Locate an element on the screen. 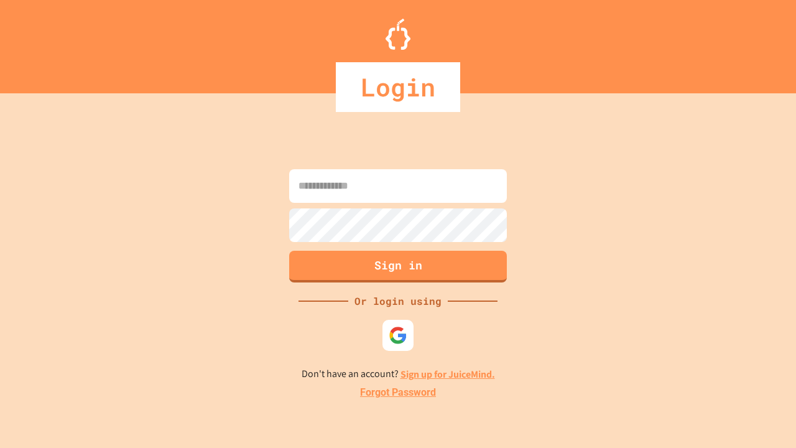 This screenshot has width=796, height=448. p: Don't have an account? is located at coordinates (398, 374).